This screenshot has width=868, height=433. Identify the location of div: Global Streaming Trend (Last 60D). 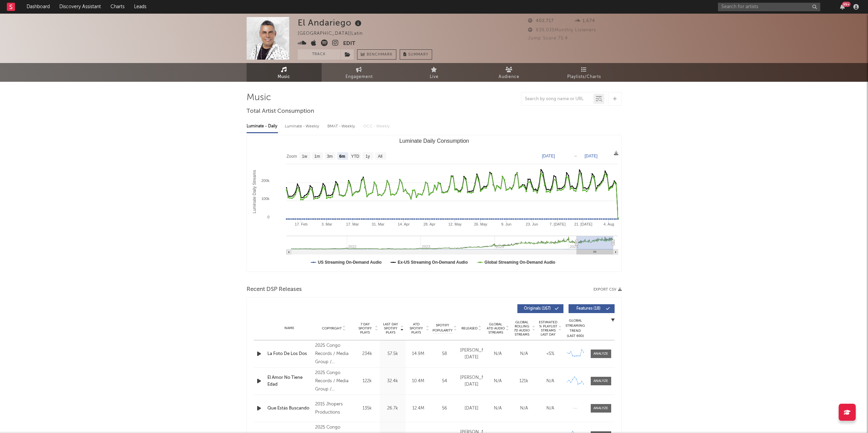
(575, 328).